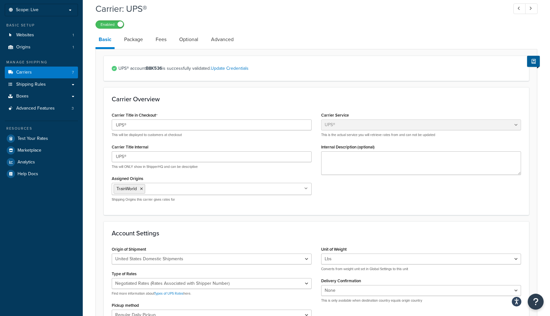  What do you see at coordinates (129, 249) in the screenshot?
I see `label: Origin of Shipment` at bounding box center [129, 249].